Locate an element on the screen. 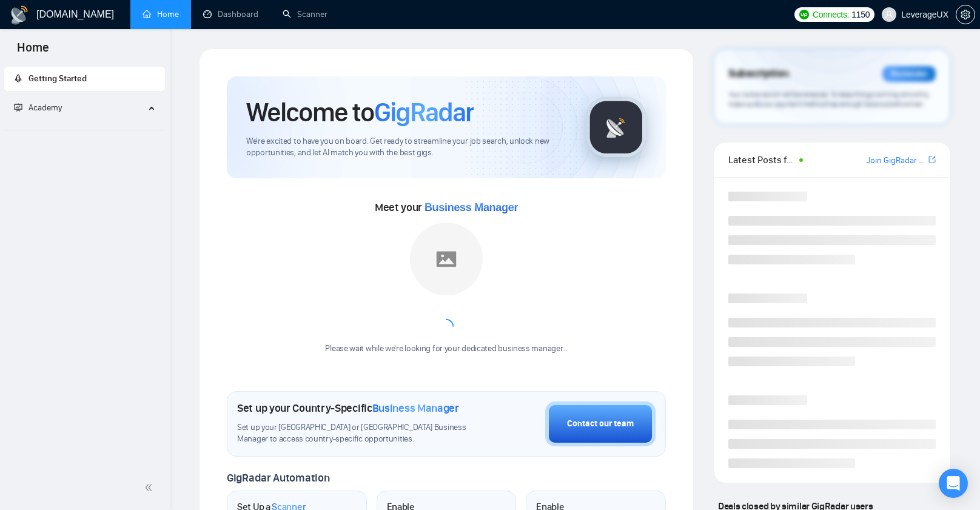 Image resolution: width=980 pixels, height=510 pixels. div: Open Intercom Messenger is located at coordinates (953, 483).